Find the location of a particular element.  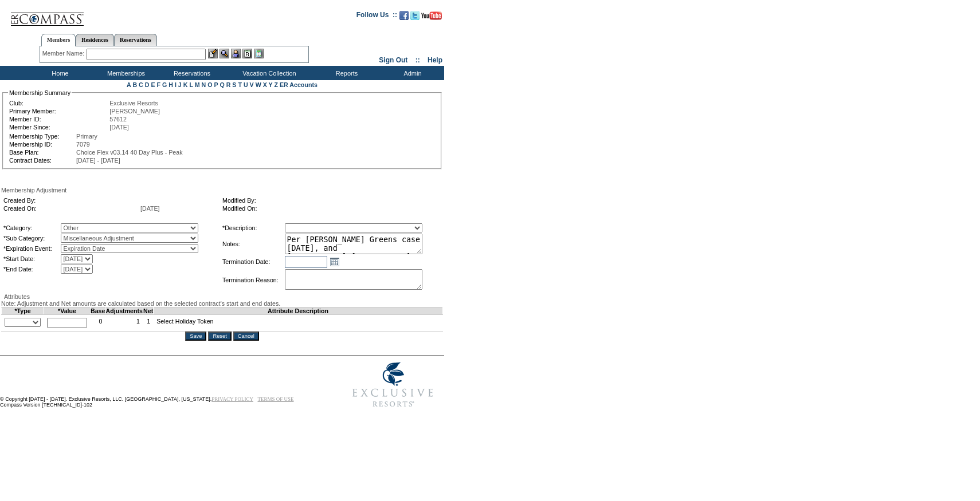

img: Follow us on Twitter is located at coordinates (415, 15).